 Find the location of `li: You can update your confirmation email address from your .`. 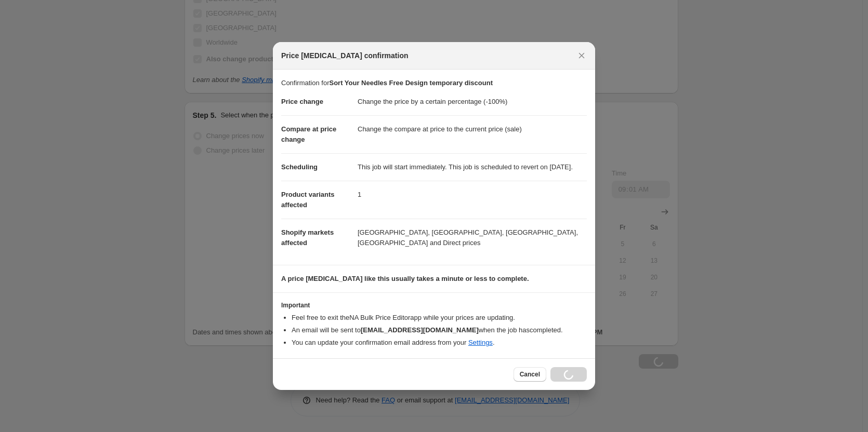

li: You can update your confirmation email address from your . is located at coordinates (439, 343).